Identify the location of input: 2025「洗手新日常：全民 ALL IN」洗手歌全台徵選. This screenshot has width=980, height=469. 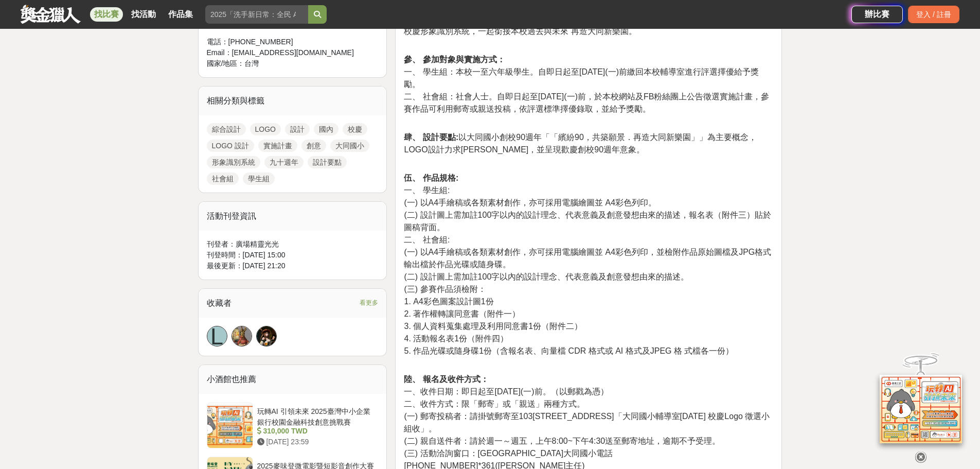
(257, 15).